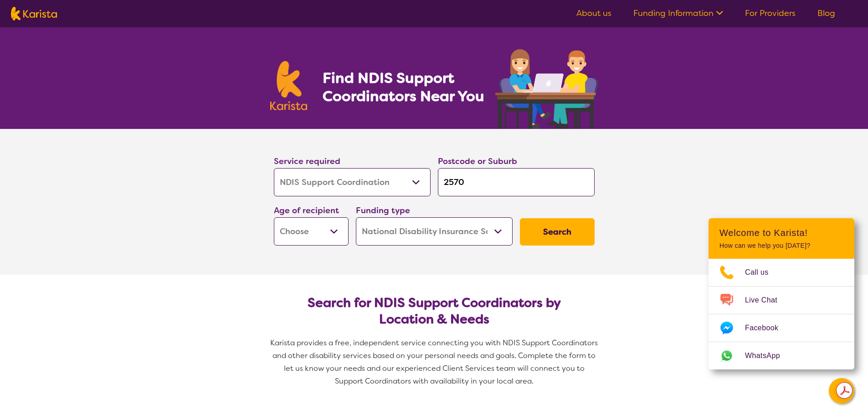 The height and width of the screenshot is (415, 868). Describe the element at coordinates (782, 314) in the screenshot. I see `ul: Choose channel` at that location.